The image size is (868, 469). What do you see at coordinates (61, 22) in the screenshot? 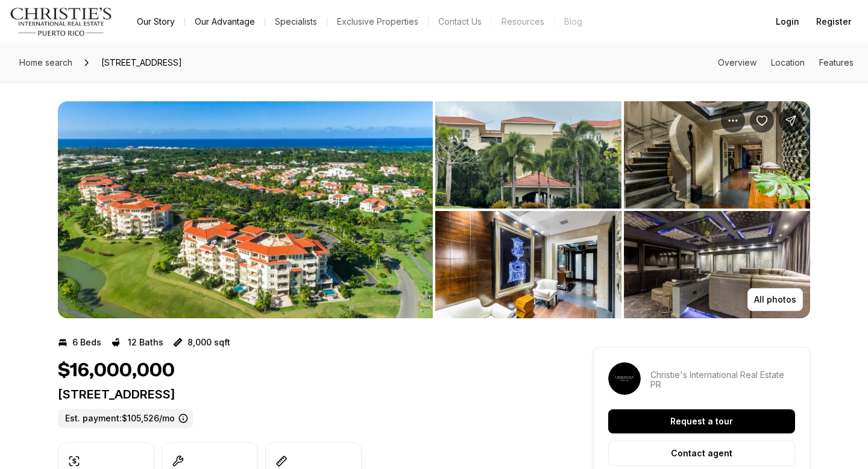
I see `img: logo` at bounding box center [61, 22].